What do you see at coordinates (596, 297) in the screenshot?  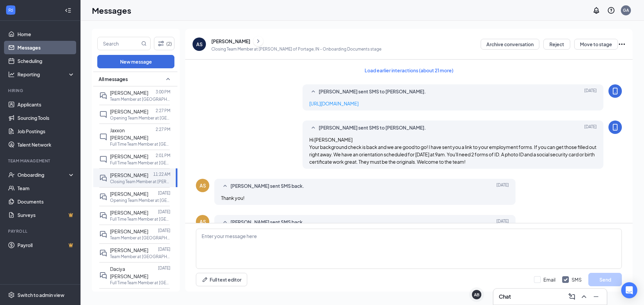 I see `svg: Minimize` at bounding box center [596, 297].